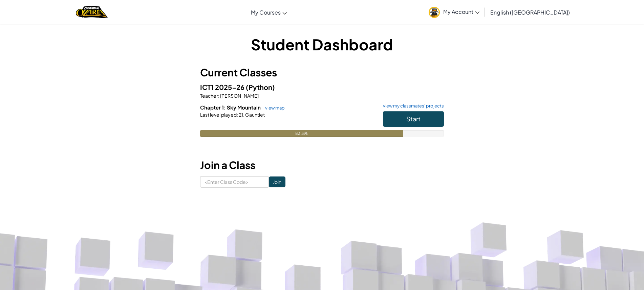 This screenshot has height=290, width=644. What do you see at coordinates (413, 118) in the screenshot?
I see `span: Start` at bounding box center [413, 118].